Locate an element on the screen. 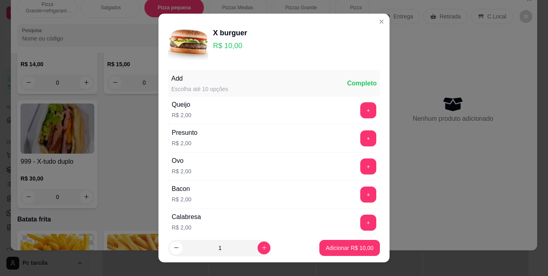 This screenshot has height=276, width=548. button: Adicionar R$ 10,00 is located at coordinates (350, 248).